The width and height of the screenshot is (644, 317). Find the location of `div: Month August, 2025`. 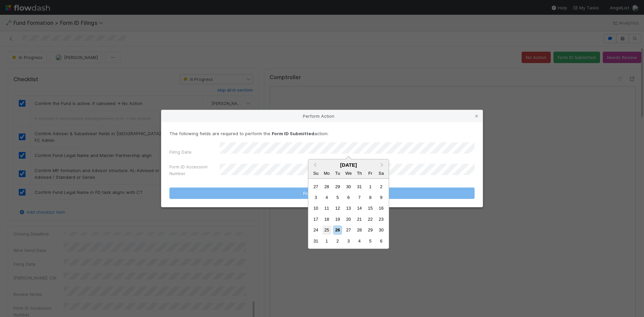

div: Month August, 2025 is located at coordinates (348, 213).